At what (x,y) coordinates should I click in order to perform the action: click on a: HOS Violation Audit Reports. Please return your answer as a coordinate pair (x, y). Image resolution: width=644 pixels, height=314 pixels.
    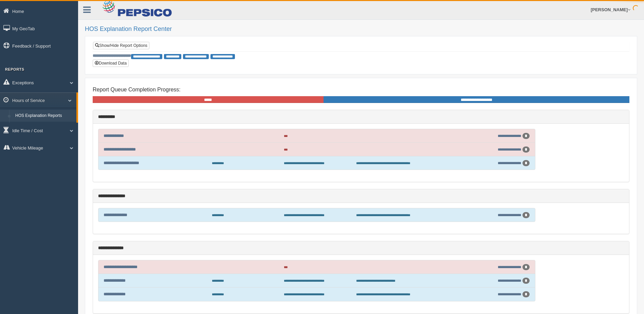
    Looking at the image, I should click on (44, 128).